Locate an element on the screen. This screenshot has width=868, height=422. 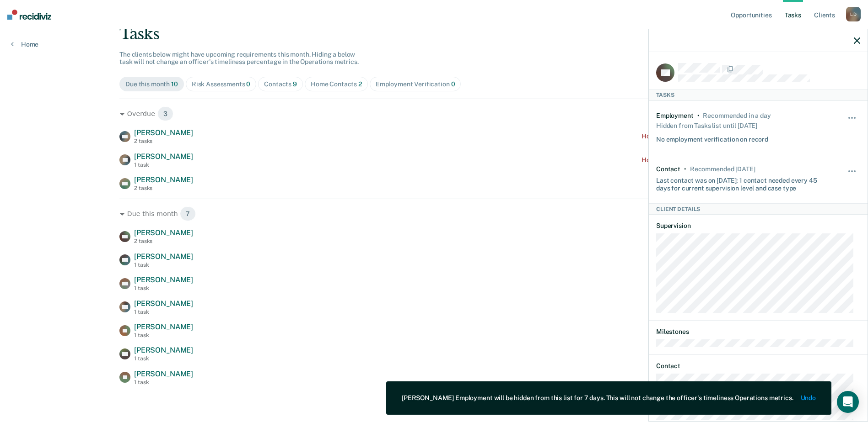
div: Recommended in a day is located at coordinates (737, 116).